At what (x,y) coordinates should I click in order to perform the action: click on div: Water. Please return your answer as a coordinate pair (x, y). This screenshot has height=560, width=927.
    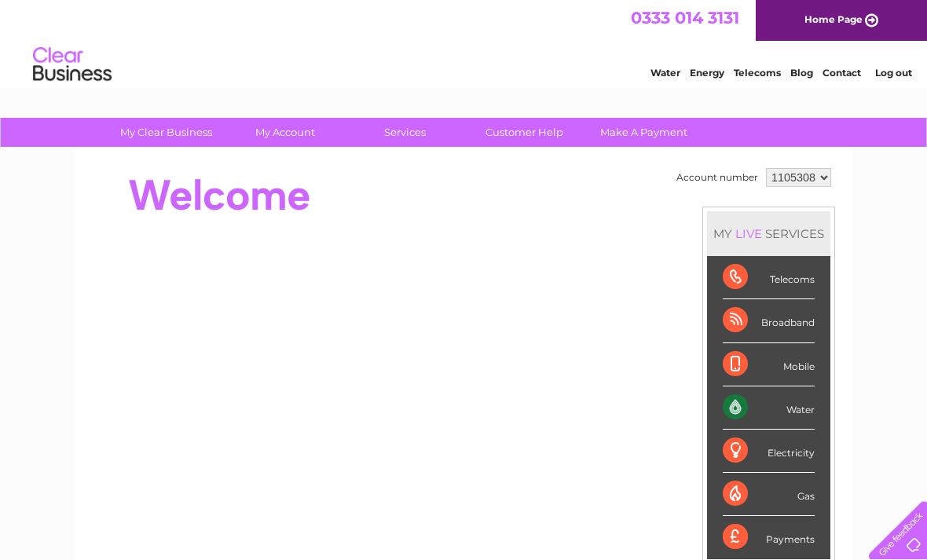
    Looking at the image, I should click on (768, 408).